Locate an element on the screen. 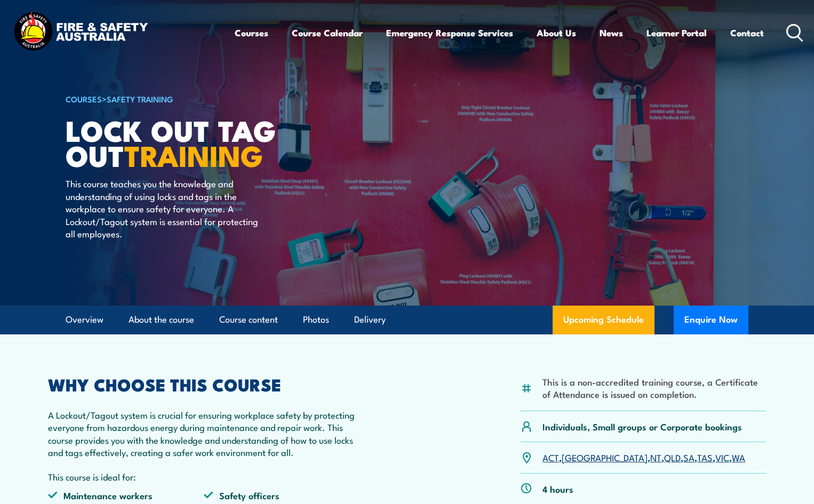 The height and width of the screenshot is (504, 814). a: QLD is located at coordinates (672, 457).